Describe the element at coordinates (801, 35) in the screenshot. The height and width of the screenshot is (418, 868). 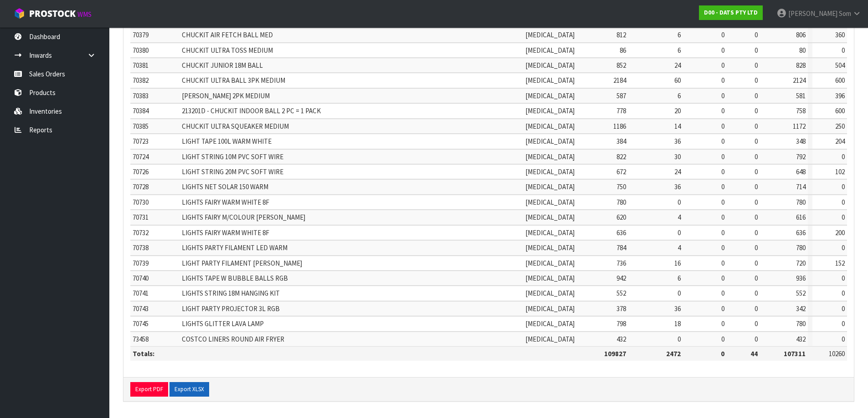
I see `span: 806` at that location.